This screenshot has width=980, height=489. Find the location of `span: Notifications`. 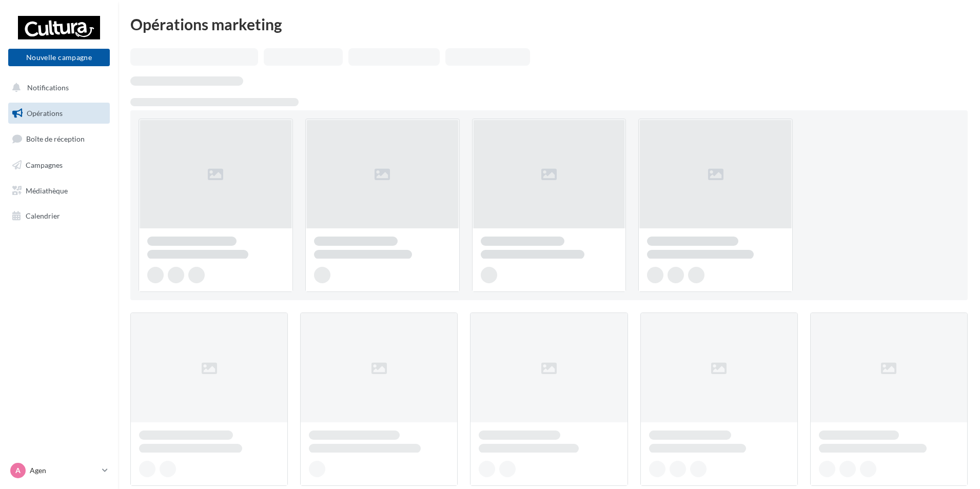

span: Notifications is located at coordinates (48, 88).